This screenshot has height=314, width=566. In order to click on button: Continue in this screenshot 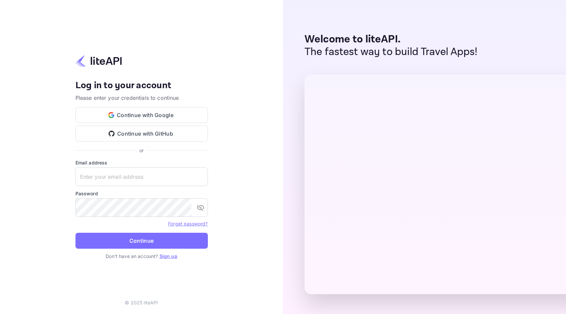, I will do `click(142, 240)`.